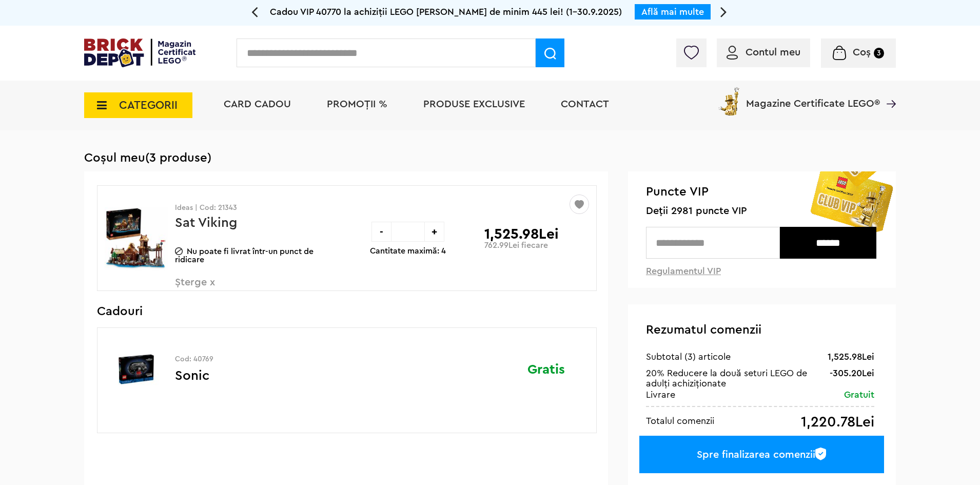  Describe the element at coordinates (660, 394) in the screenshot. I see `div: Livrare` at that location.